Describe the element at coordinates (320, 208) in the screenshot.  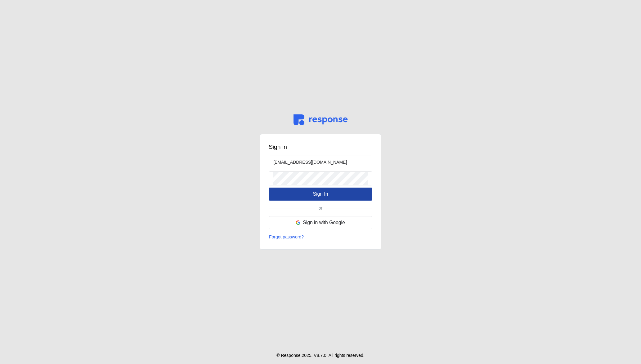
I see `p: or` at that location.